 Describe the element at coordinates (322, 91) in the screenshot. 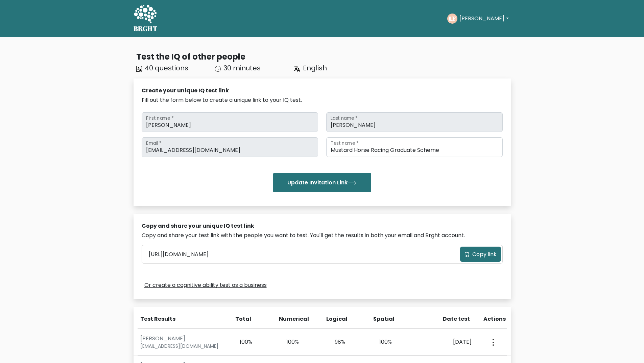

I see `div: Create your unique IQ test link` at that location.